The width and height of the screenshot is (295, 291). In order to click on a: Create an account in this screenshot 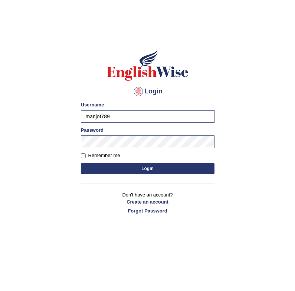, I will do `click(148, 201)`.